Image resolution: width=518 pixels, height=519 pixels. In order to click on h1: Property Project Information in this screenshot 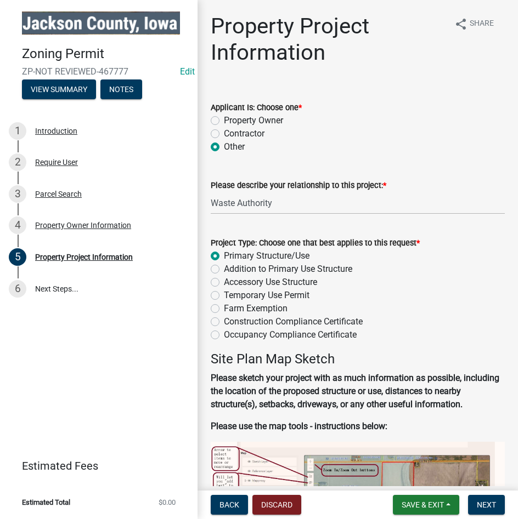, I will do `click(328, 39)`.